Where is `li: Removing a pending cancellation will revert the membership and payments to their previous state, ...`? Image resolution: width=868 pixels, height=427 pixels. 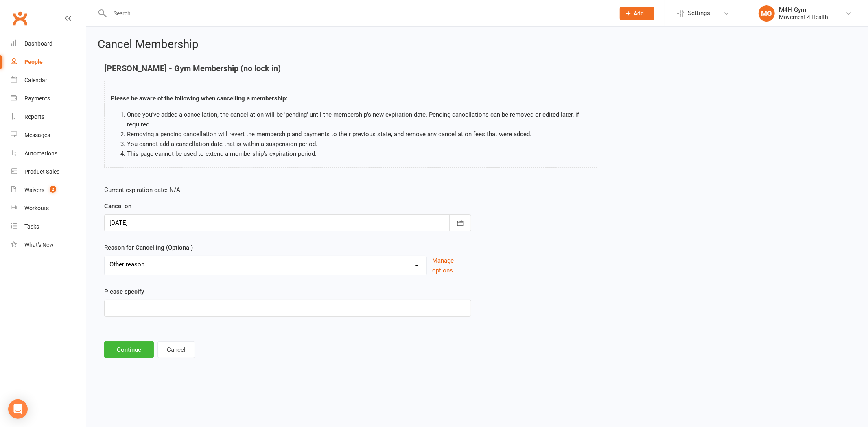
li: Removing a pending cancellation will revert the membership and payments to their previous state, ... is located at coordinates (359, 134).